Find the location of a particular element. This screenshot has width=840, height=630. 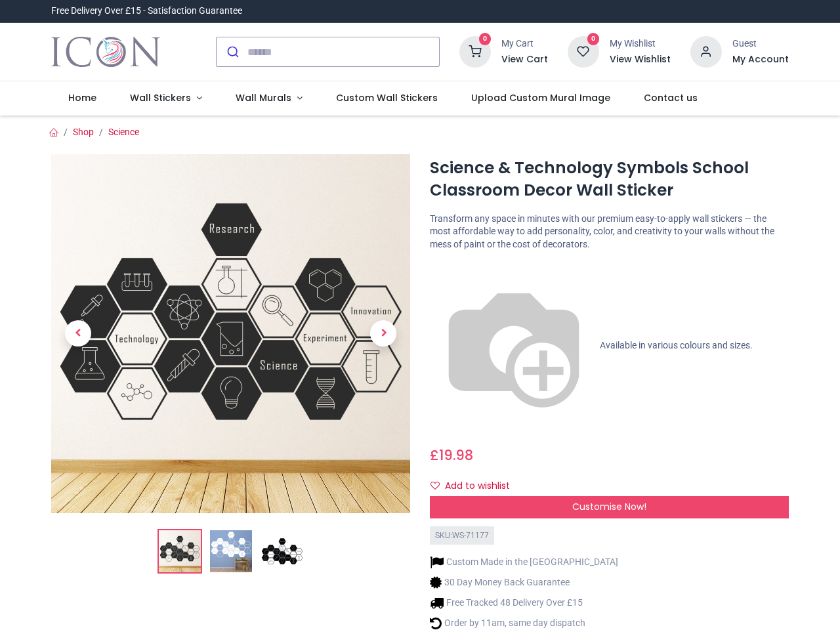

li: Free Tracked 48 Delivery Over £15 is located at coordinates (524, 602).